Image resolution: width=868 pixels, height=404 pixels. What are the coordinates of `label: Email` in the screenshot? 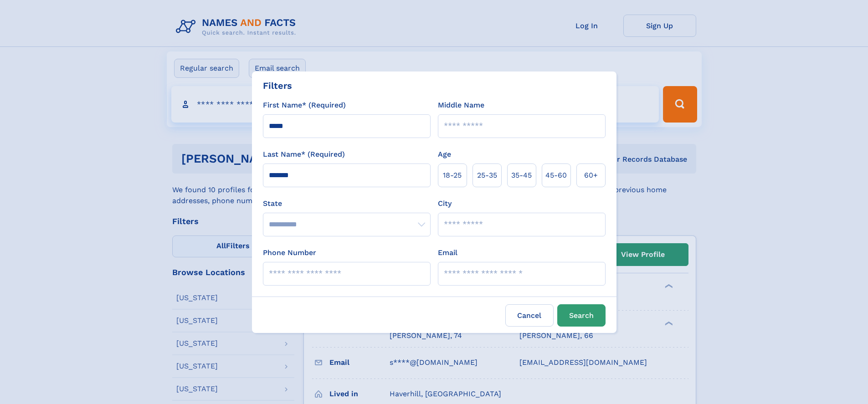 It's located at (447, 253).